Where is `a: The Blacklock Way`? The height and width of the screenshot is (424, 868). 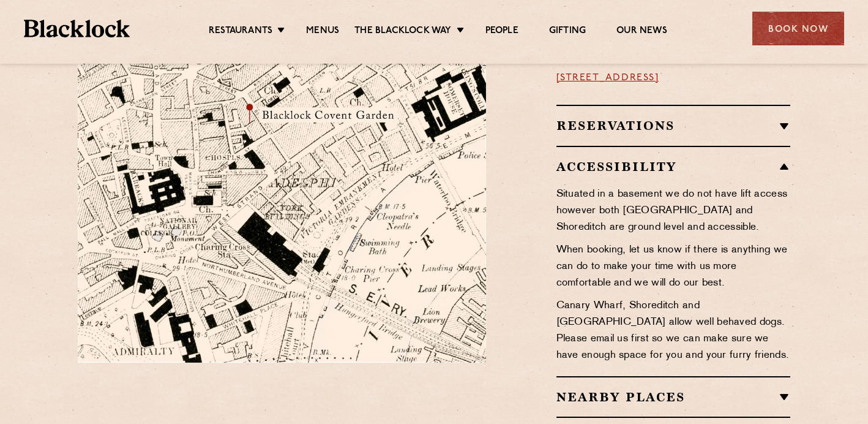
a: The Blacklock Way is located at coordinates (402, 32).